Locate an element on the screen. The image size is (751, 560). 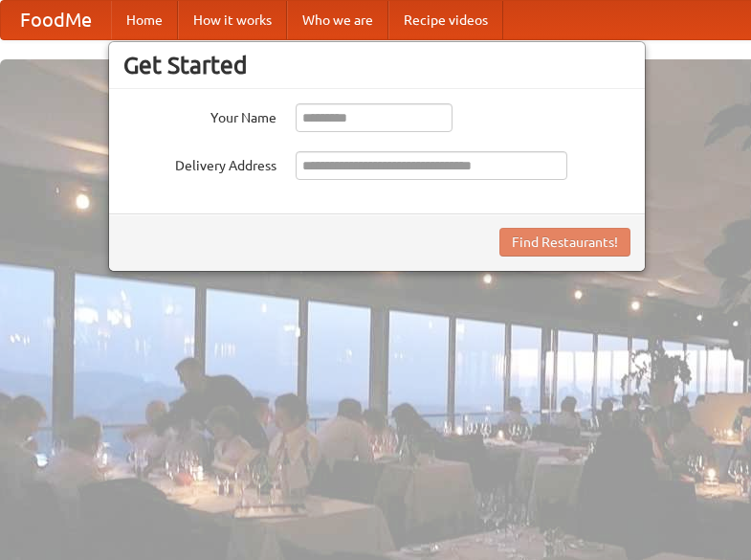
a: Who we are is located at coordinates (338, 20).